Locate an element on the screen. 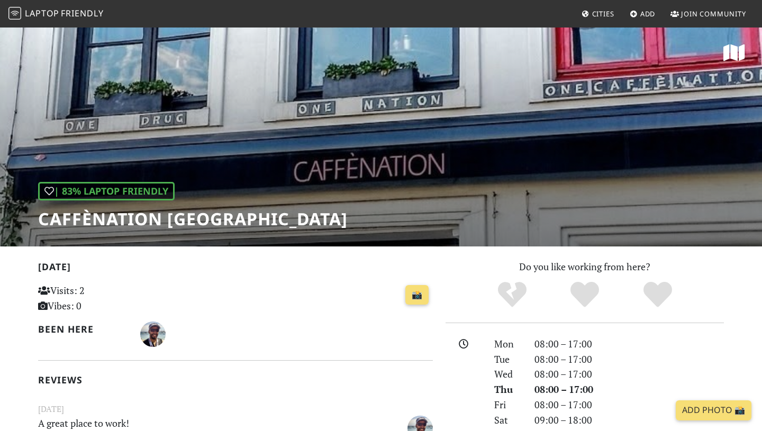 The image size is (762, 431). a: Add Photo 📸 is located at coordinates (714, 411).